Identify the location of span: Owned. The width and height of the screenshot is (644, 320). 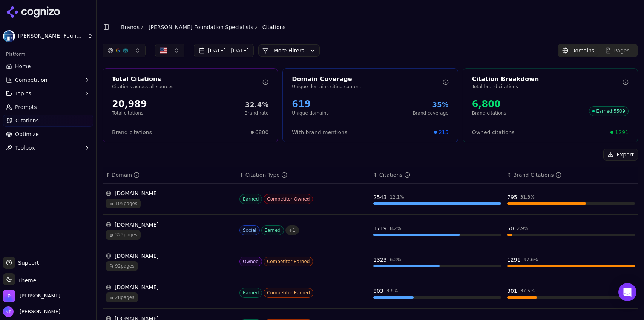
(251, 262).